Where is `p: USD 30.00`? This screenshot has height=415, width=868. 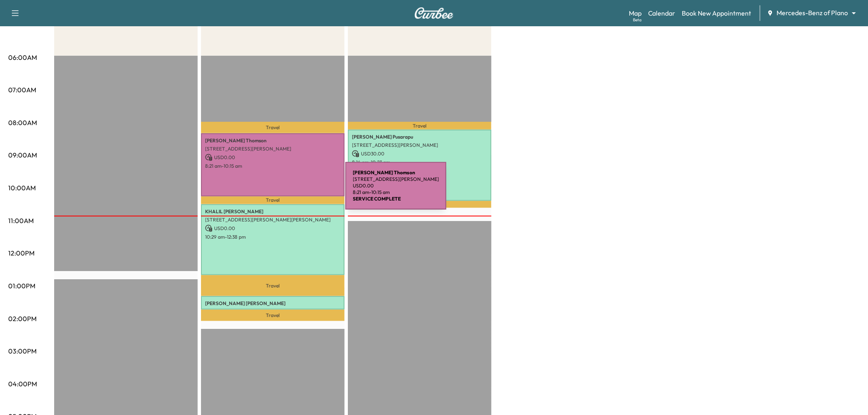 p: USD 30.00 is located at coordinates (420, 154).